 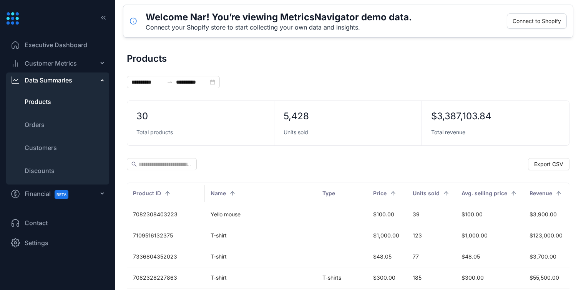 What do you see at coordinates (36, 223) in the screenshot?
I see `span: Contact` at bounding box center [36, 223].